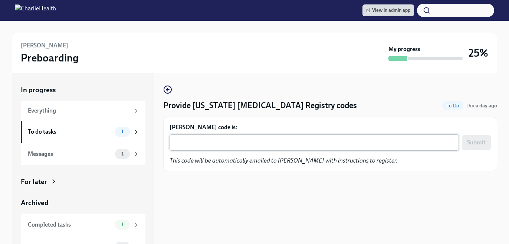 This screenshot has height=244, width=509. Describe the element at coordinates (486, 106) in the screenshot. I see `strong: a day ago` at that location.